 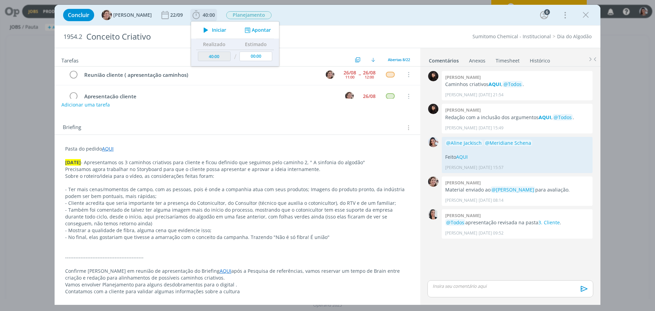 I want to click on div: 6, so click(x=547, y=12).